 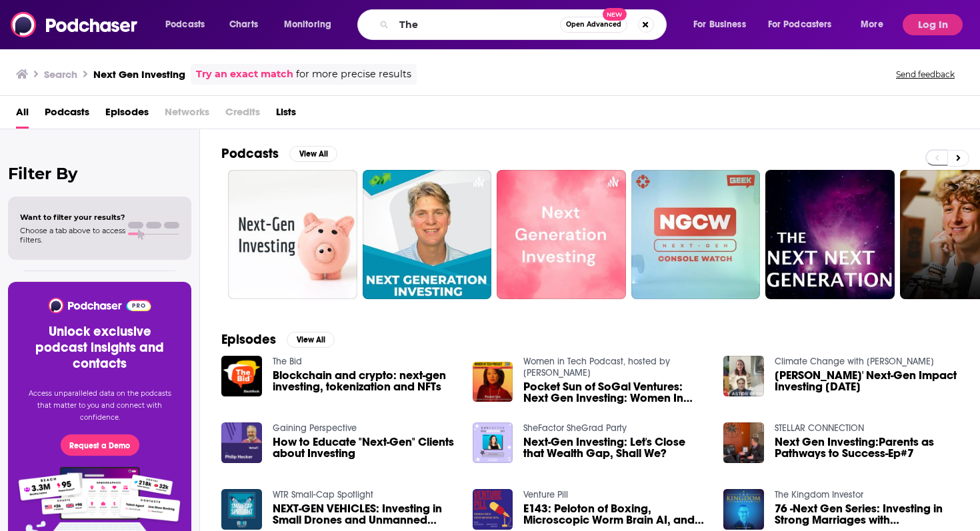 I want to click on a: Episodes, so click(x=126, y=115).